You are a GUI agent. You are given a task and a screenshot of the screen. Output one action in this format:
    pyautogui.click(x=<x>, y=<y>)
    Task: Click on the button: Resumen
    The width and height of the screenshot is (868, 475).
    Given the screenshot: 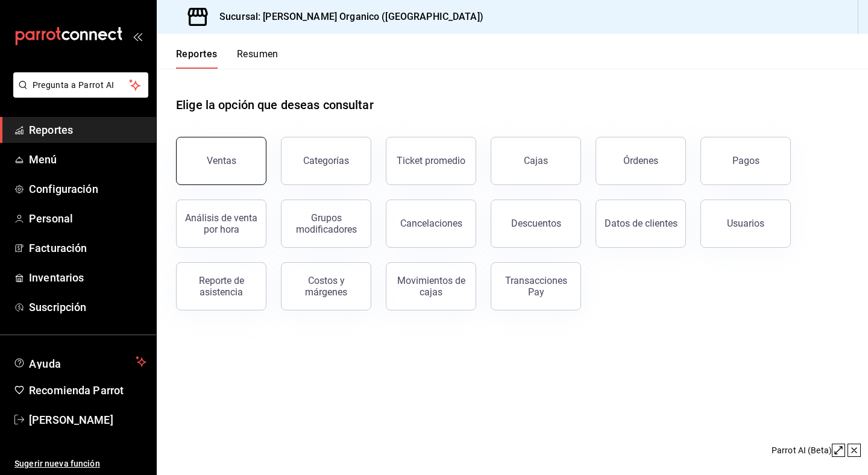 What is the action you would take?
    pyautogui.click(x=258, y=58)
    